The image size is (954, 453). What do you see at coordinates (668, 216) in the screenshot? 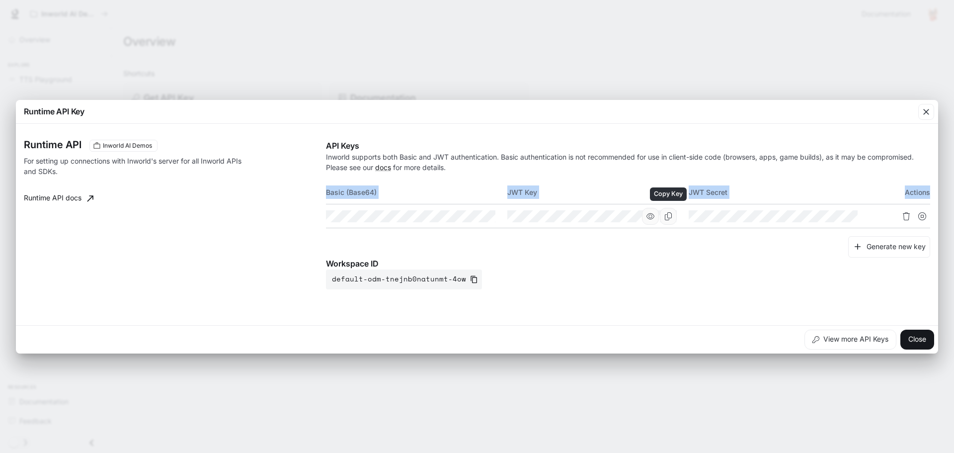
I see `button: Copy Key` at bounding box center [668, 216].